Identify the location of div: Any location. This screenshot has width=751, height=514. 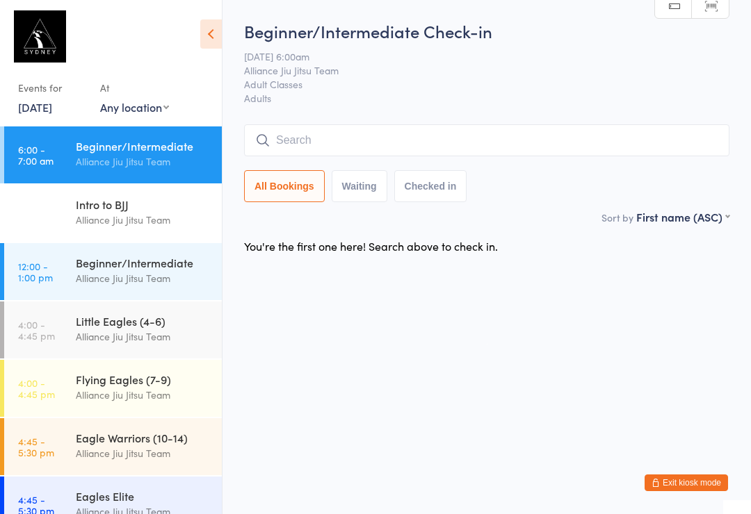
(134, 107).